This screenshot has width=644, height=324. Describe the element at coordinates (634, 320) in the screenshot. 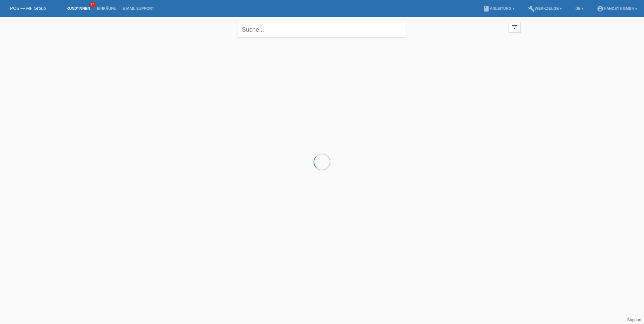

I see `a: Support` at that location.